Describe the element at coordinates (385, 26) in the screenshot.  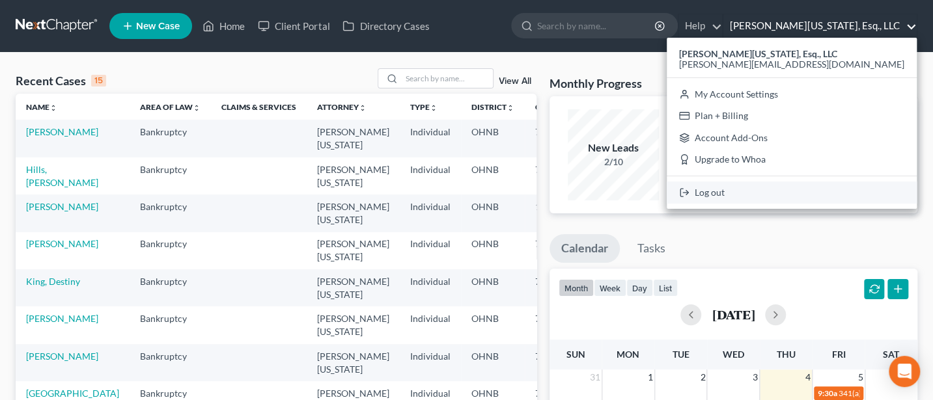
I see `a: Directory Cases` at that location.